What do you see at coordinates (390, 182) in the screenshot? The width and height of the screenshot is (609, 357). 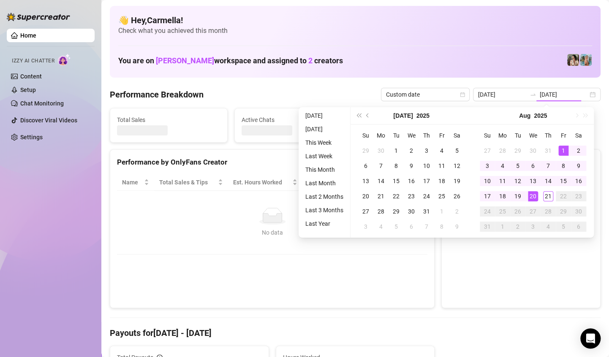 I see `span: Chat Conversion` at bounding box center [390, 182].